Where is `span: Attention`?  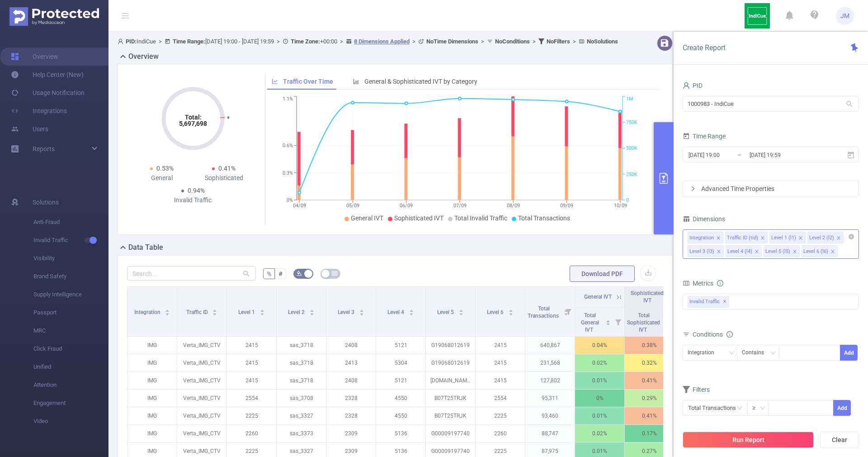
span: Attention is located at coordinates (71, 385).